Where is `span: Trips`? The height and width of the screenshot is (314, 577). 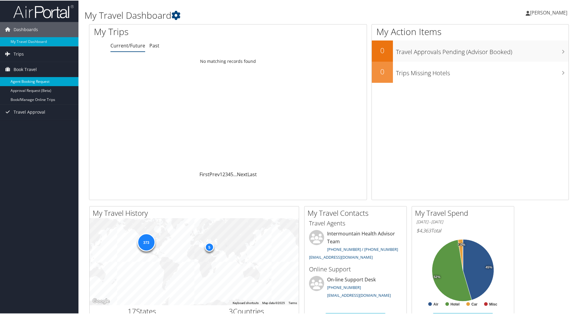
span: Trips is located at coordinates (19, 53).